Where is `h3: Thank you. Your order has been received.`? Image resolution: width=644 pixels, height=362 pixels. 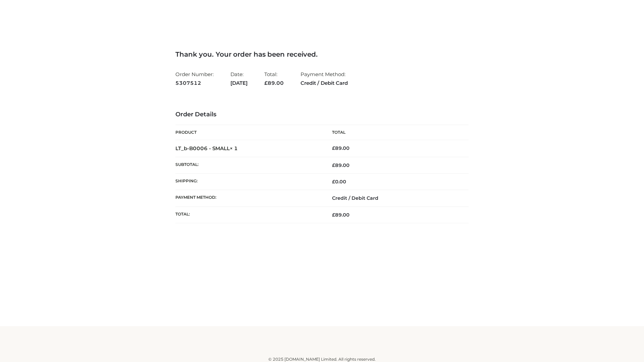
h3: Thank you. Your order has been received. is located at coordinates (322, 55).